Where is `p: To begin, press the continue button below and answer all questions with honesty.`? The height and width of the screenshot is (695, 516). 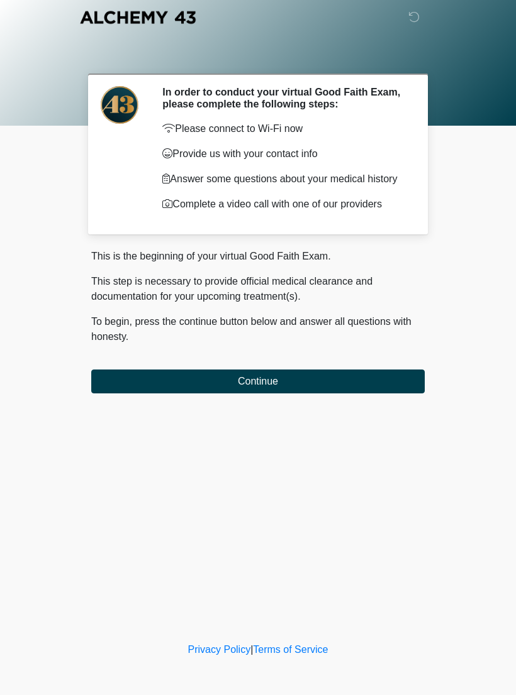 p: To begin, press the continue button below and answer all questions with honesty. is located at coordinates (258, 329).